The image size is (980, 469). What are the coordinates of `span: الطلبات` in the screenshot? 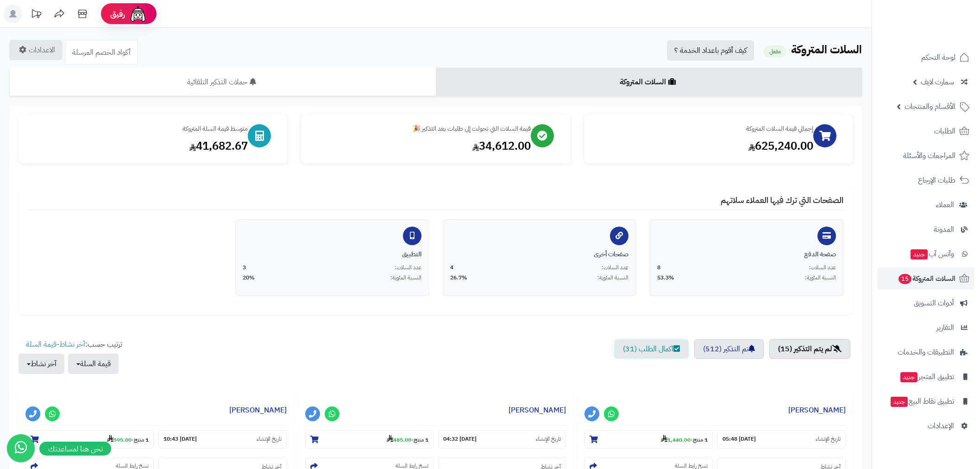 It's located at (945, 132).